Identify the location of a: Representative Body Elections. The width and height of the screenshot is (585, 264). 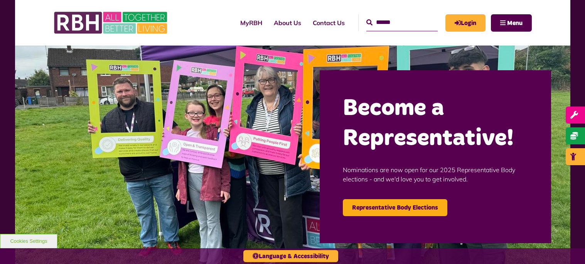
(395, 208).